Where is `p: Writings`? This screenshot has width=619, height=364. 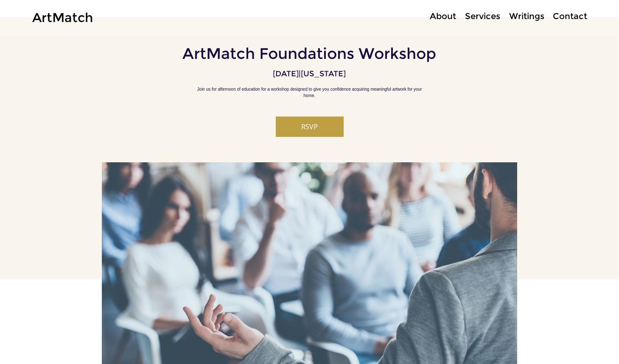 p: Writings is located at coordinates (527, 16).